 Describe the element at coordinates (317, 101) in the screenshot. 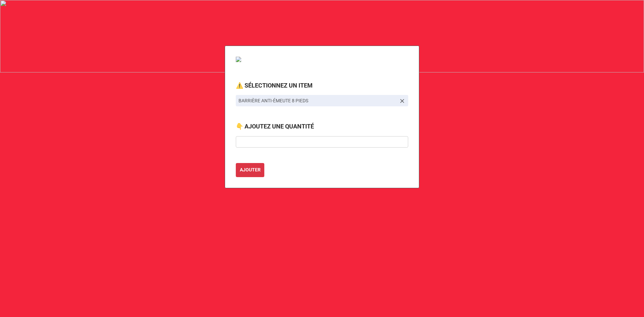

I see `p: BARRIÈRE ANTI-ÉMEUTE 8 PIEDS` at that location.